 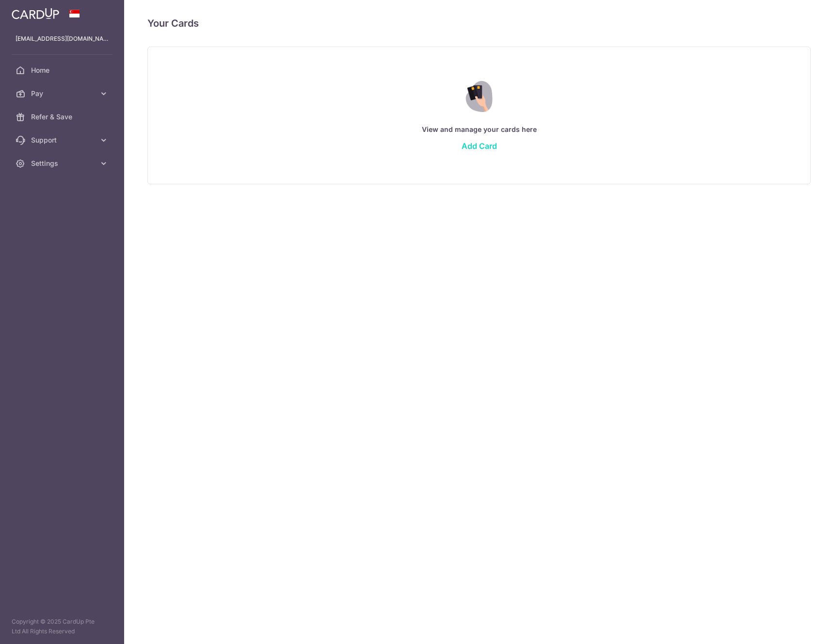 What do you see at coordinates (173, 24) in the screenshot?
I see `h4: Your Cards` at bounding box center [173, 24].